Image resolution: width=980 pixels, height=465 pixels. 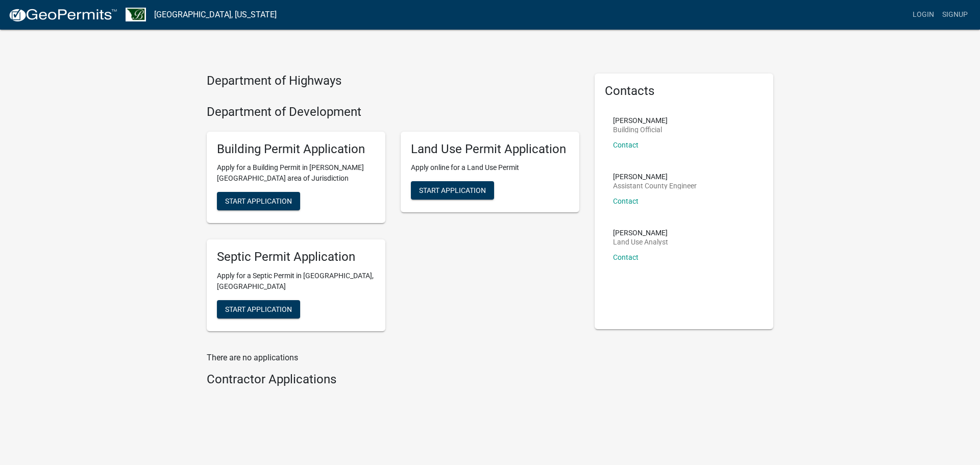 I want to click on h4: Department of Development, so click(x=393, y=112).